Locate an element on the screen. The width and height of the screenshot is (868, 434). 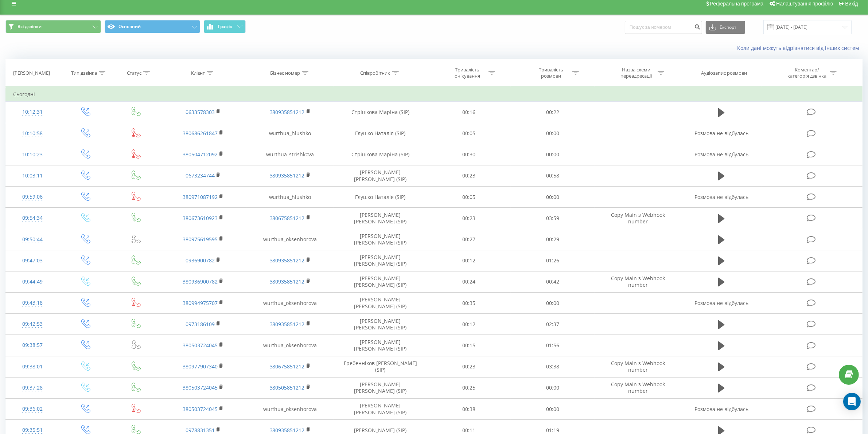
div: 09:38:01 is located at coordinates (32, 367).